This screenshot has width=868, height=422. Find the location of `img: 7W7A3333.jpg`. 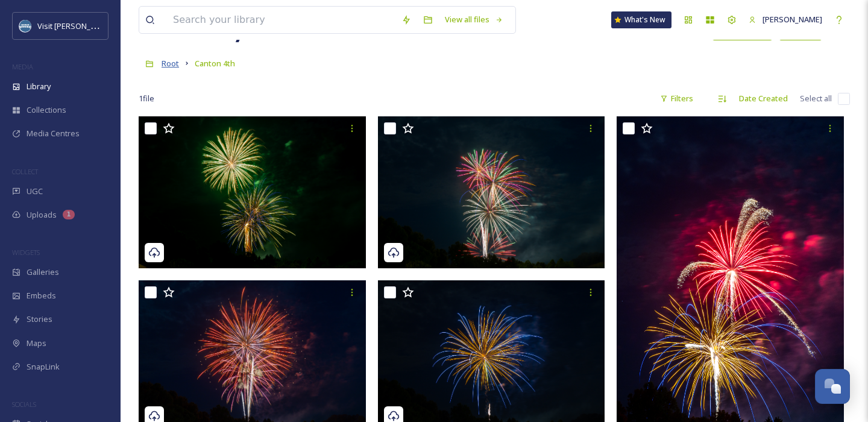

img: 7W7A3333.jpg is located at coordinates (252, 191).